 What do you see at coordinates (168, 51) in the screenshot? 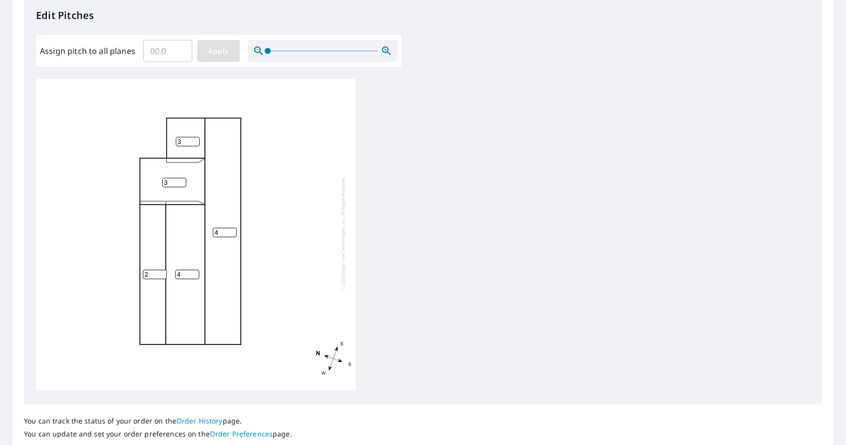
I see `input: 00.0` at bounding box center [168, 51].